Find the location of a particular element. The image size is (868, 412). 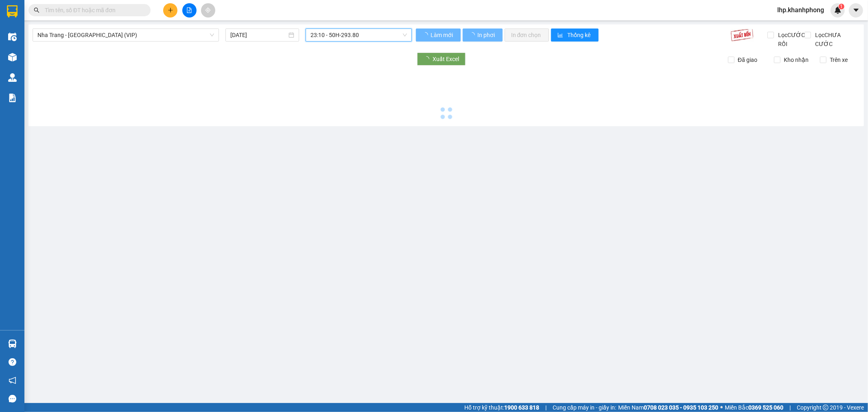

img: icon-new-feature is located at coordinates (838, 10).